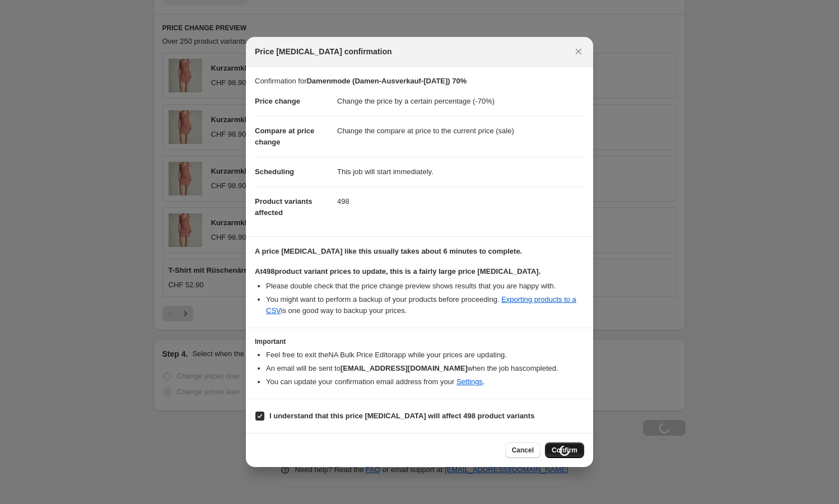  Describe the element at coordinates (460, 171) in the screenshot. I see `dd: This job will start immediately.` at that location.